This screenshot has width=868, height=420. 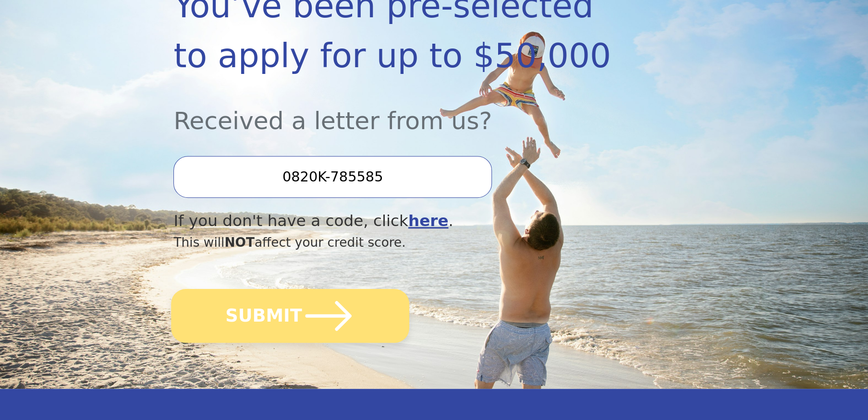 What do you see at coordinates (395, 242) in the screenshot?
I see `div: This will affect your credit score.` at bounding box center [395, 242].